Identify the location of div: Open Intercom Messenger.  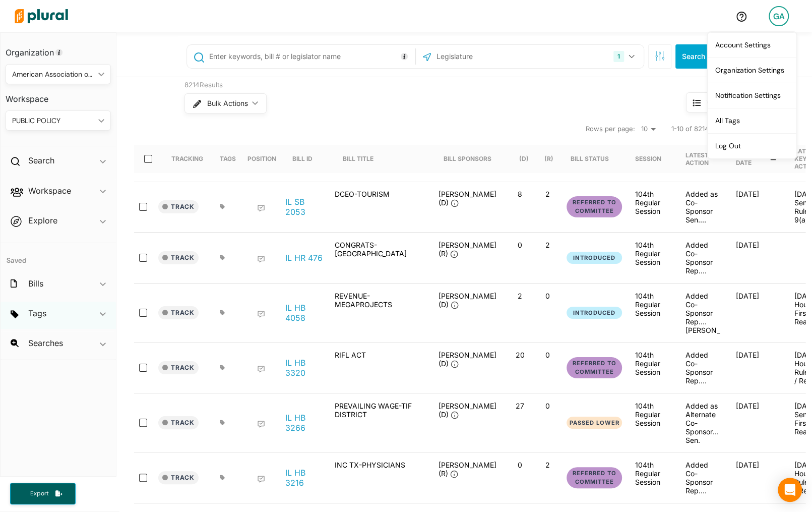
(789, 489).